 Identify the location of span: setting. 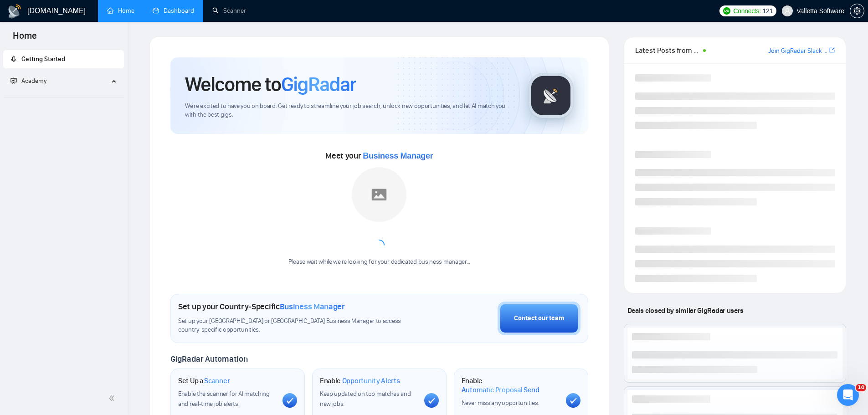
(857, 11).